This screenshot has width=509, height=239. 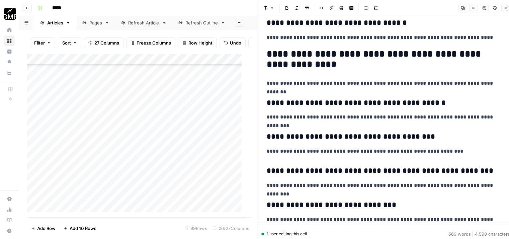 I want to click on button: Workspace: Growth Marketing Pro, so click(x=9, y=14).